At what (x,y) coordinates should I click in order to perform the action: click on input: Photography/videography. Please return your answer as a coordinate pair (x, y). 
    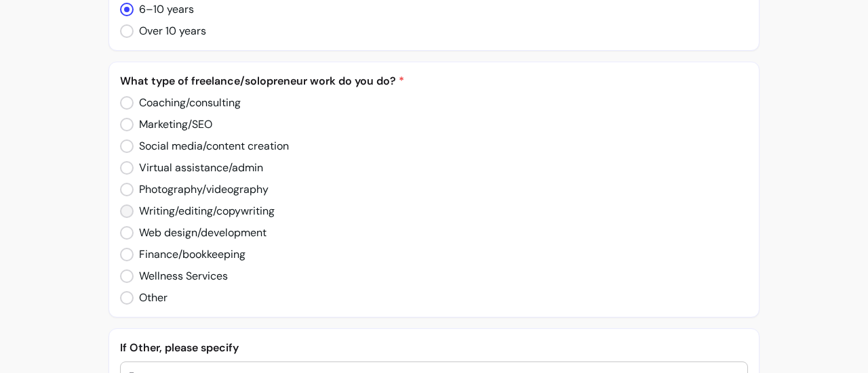
    Looking at the image, I should click on (200, 190).